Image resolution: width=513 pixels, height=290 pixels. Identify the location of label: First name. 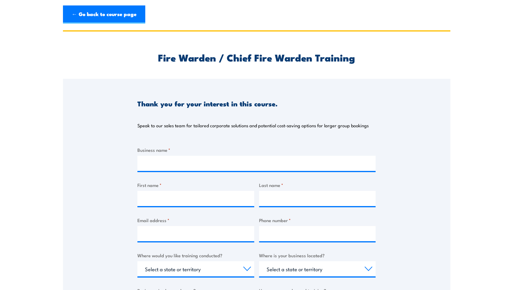
(196, 185).